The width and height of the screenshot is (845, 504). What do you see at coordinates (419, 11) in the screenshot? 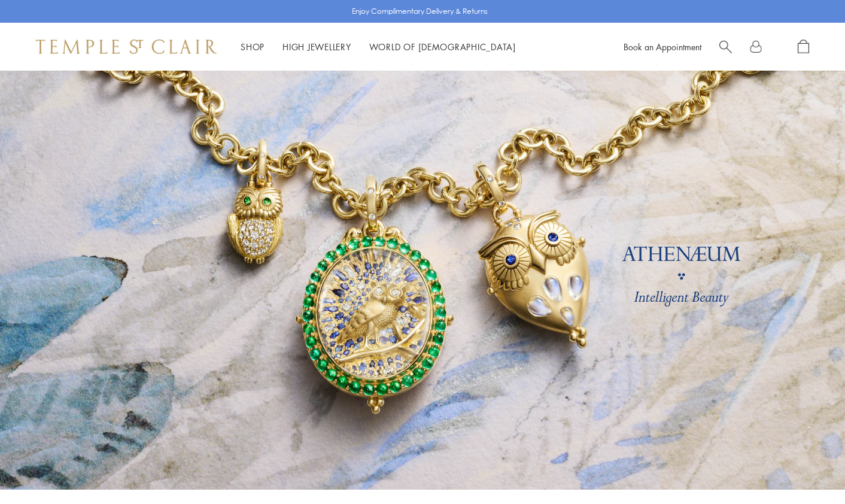
I see `p: Enjoy Complimentary Delivery & Returns` at bounding box center [419, 11].